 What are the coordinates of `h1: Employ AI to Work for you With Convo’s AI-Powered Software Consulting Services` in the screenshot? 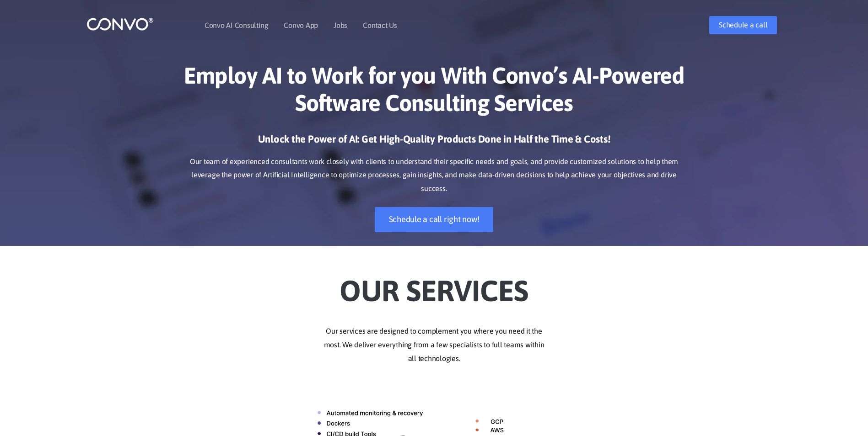 It's located at (434, 93).